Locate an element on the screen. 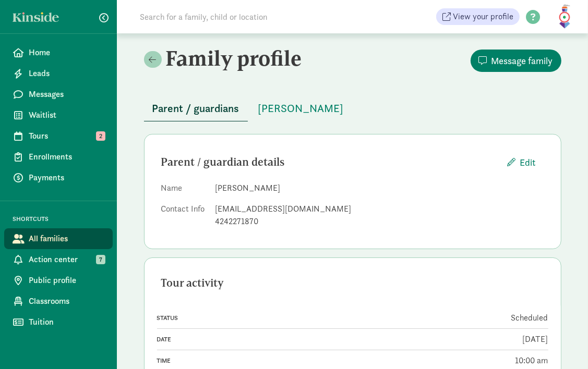  span: Classrooms is located at coordinates (67, 302).